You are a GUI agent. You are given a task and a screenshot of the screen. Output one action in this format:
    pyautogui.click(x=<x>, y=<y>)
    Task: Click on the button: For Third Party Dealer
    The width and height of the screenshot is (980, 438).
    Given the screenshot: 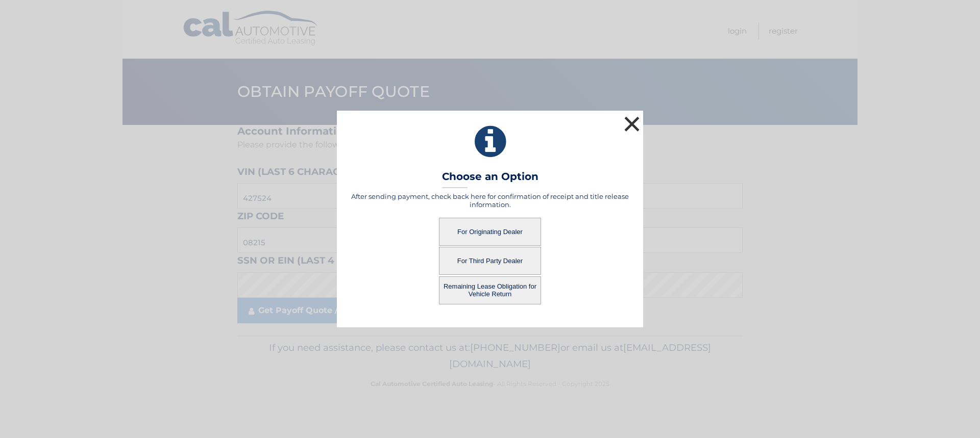 What is the action you would take?
    pyautogui.click(x=490, y=261)
    